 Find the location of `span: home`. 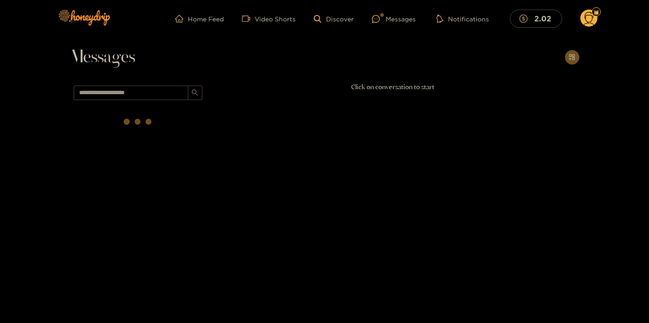

span: home is located at coordinates (181, 19).